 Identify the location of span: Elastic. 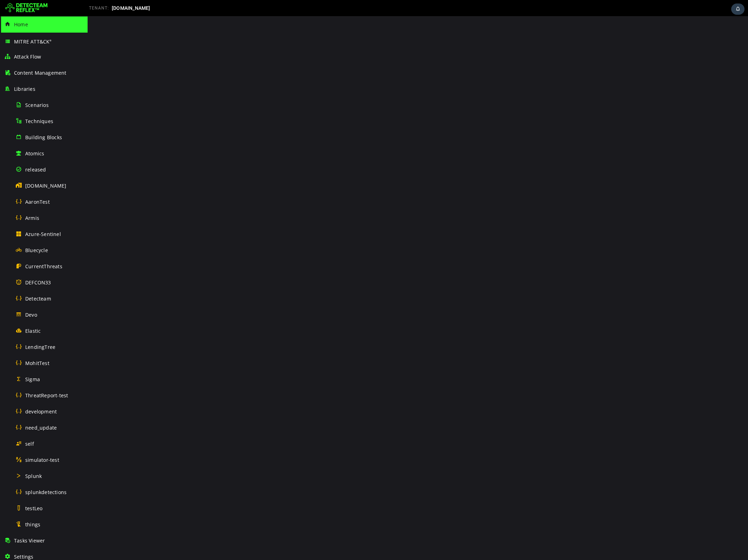
(33, 331).